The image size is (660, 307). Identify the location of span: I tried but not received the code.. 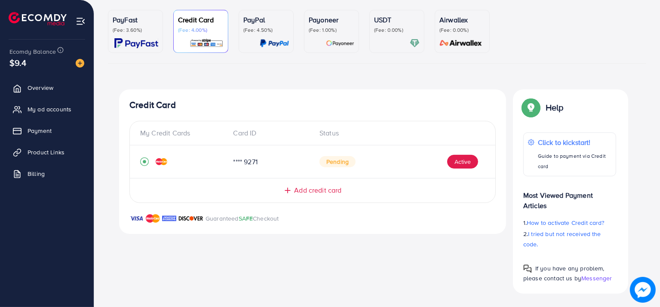
(562, 239).